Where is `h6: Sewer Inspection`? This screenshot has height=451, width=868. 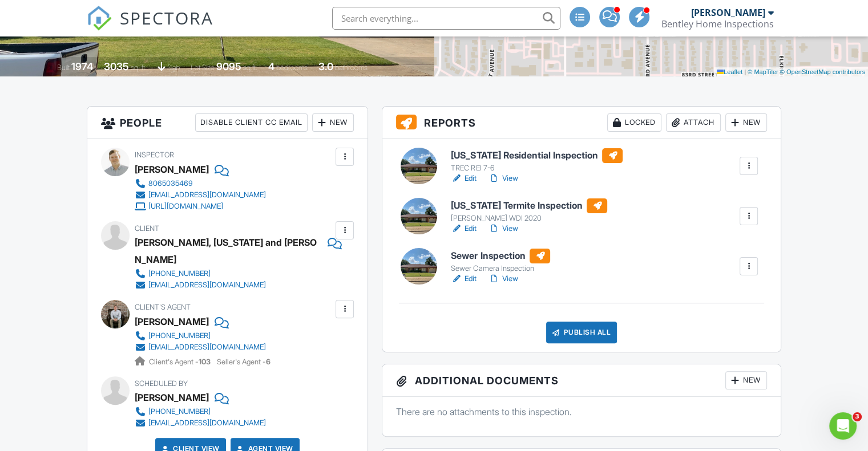 h6: Sewer Inspection is located at coordinates (501, 256).